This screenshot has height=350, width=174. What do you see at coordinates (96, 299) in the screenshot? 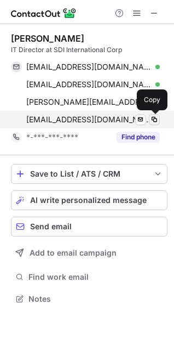
I see `span: Notes` at bounding box center [96, 299].